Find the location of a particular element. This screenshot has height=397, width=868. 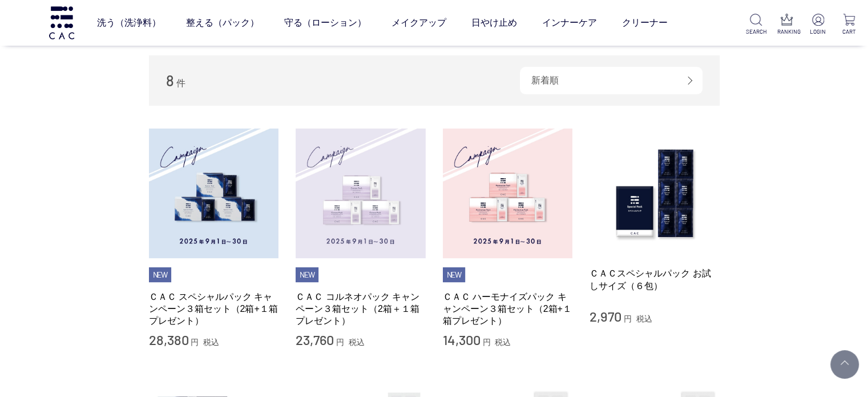

img: logo_orange.svg is located at coordinates (23, 23).